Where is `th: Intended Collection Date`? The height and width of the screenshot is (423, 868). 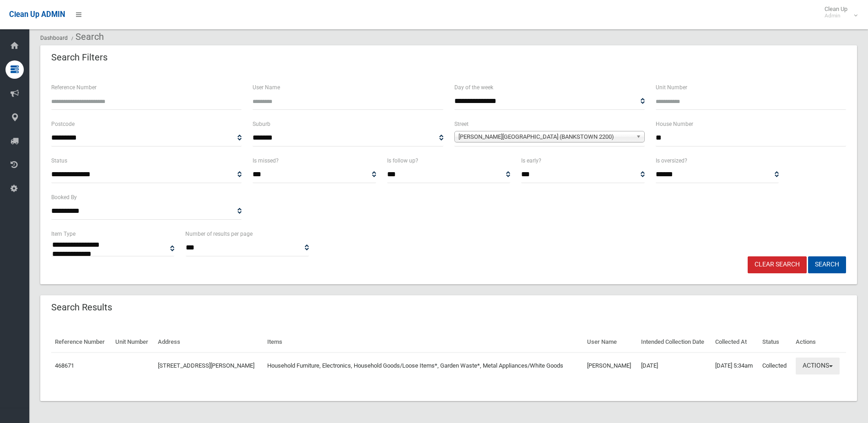 th: Intended Collection Date is located at coordinates (674, 342).